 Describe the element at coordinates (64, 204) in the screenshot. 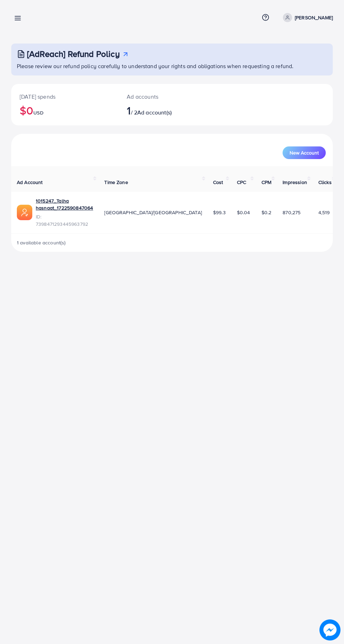

I see `a: 1015247_Talha hasnaat_1722590847064` at that location.